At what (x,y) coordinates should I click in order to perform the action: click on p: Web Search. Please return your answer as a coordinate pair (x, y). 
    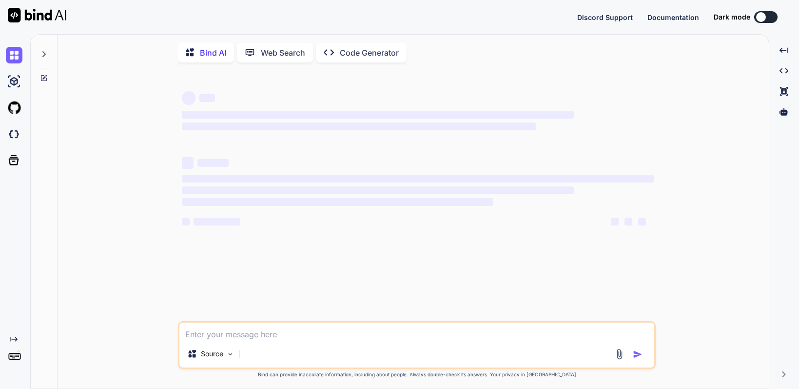
    Looking at the image, I should click on (283, 53).